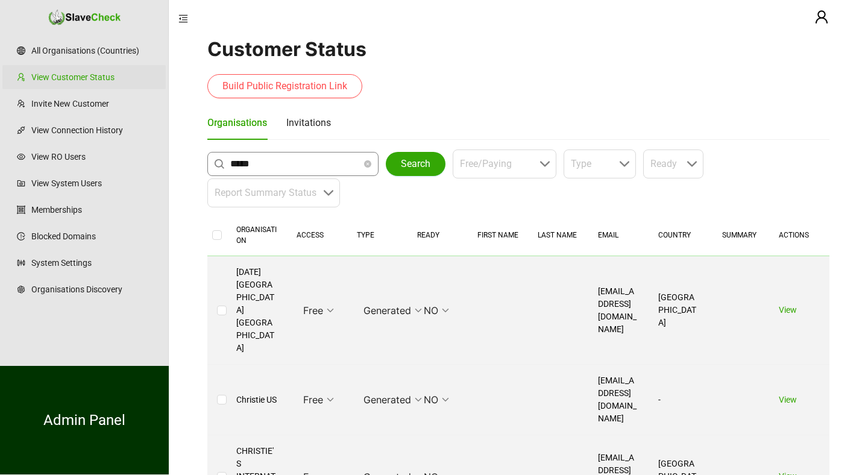 The image size is (868, 475). What do you see at coordinates (284, 86) in the screenshot?
I see `span: Build Public Registration Link` at bounding box center [284, 86].